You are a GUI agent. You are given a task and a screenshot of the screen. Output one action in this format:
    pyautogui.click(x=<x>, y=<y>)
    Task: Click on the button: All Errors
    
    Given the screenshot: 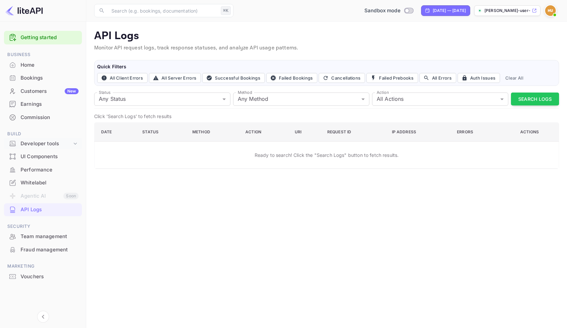 What is the action you would take?
    pyautogui.click(x=438, y=78)
    